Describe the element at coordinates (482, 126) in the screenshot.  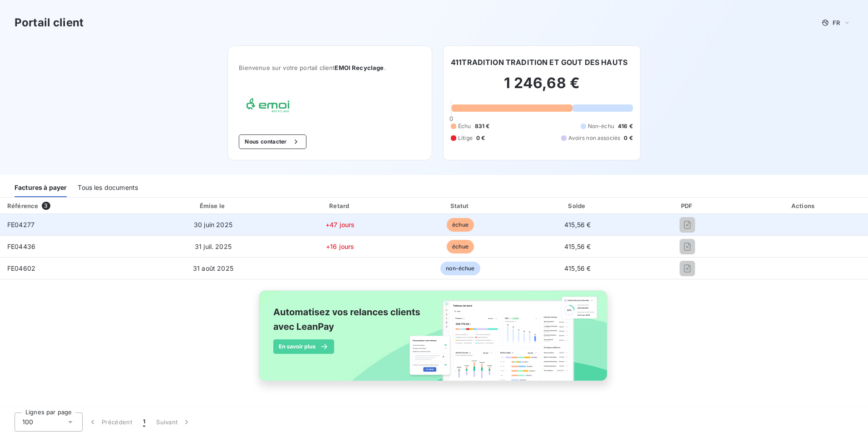
I see `span: 831 €` at that location.